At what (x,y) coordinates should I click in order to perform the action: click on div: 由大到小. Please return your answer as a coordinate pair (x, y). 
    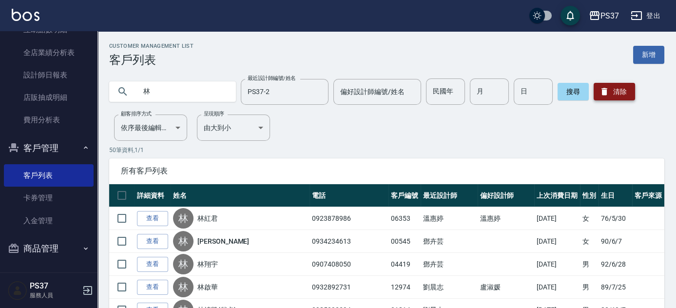
    Looking at the image, I should click on (233, 128).